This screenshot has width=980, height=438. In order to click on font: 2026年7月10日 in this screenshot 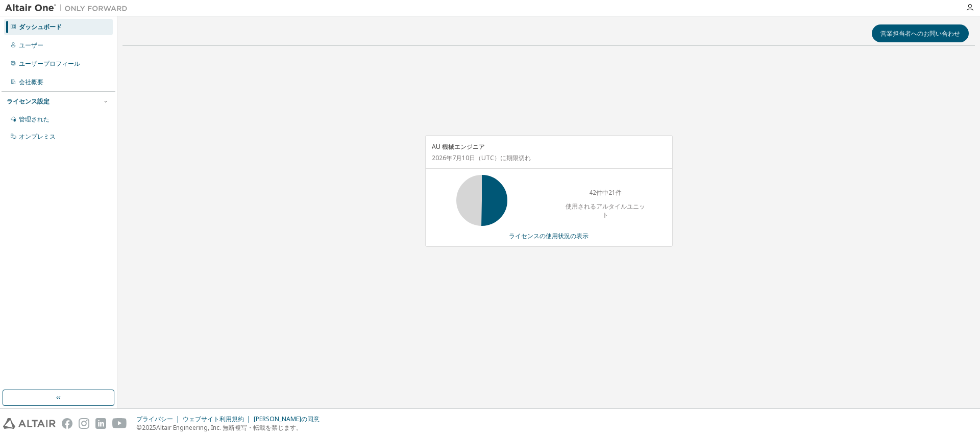, I will do `click(453, 157)`.